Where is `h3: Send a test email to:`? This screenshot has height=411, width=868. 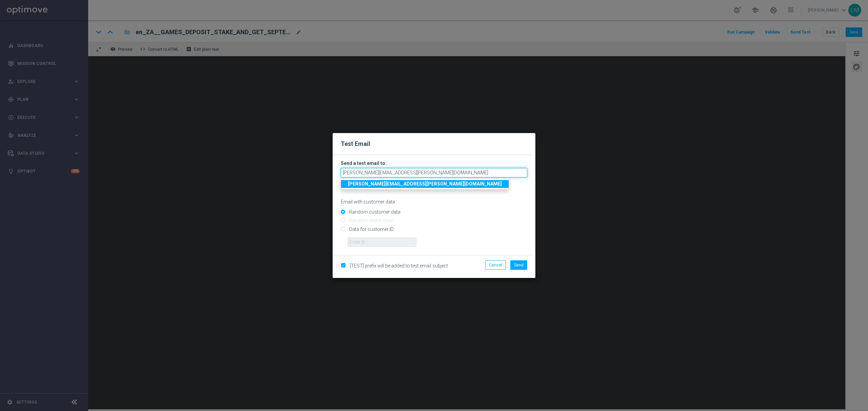
h3: Send a test email to: is located at coordinates (434, 163).